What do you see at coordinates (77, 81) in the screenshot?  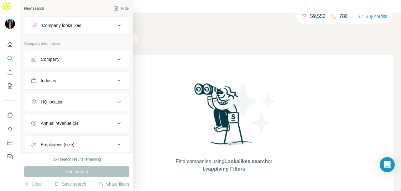 I see `button: Industry` at bounding box center [77, 81].